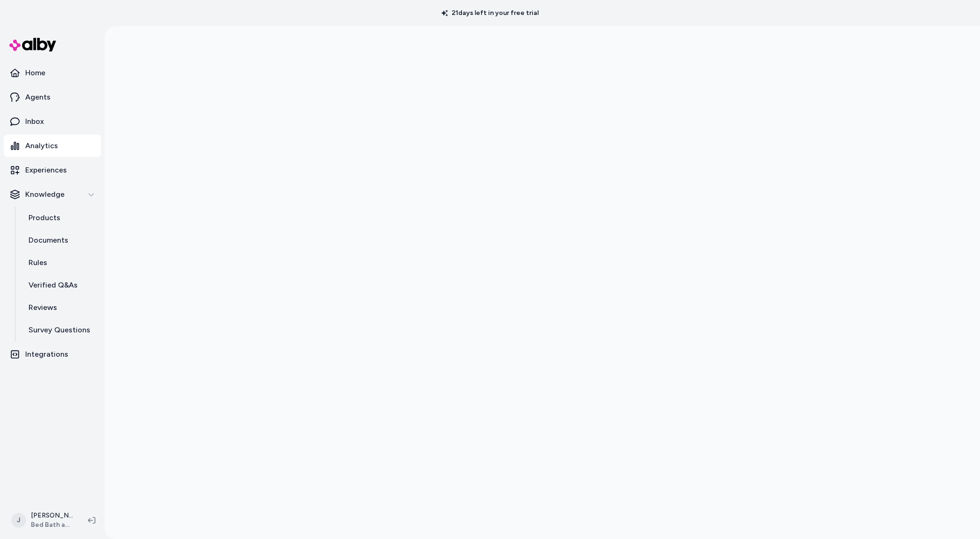  Describe the element at coordinates (53, 146) in the screenshot. I see `a: Analytics` at that location.